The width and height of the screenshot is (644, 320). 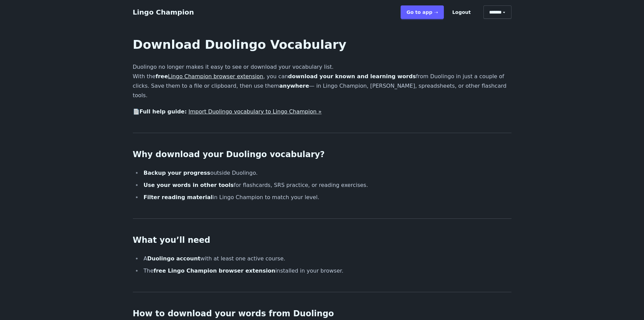 What do you see at coordinates (327, 258) in the screenshot?
I see `li: A with at least one active course.` at bounding box center [327, 258].